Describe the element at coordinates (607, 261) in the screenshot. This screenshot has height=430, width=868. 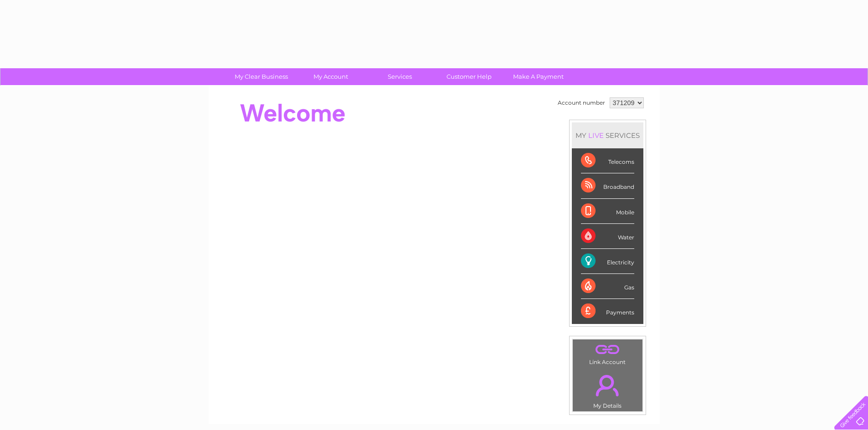
I see `div: Electricity` at that location.